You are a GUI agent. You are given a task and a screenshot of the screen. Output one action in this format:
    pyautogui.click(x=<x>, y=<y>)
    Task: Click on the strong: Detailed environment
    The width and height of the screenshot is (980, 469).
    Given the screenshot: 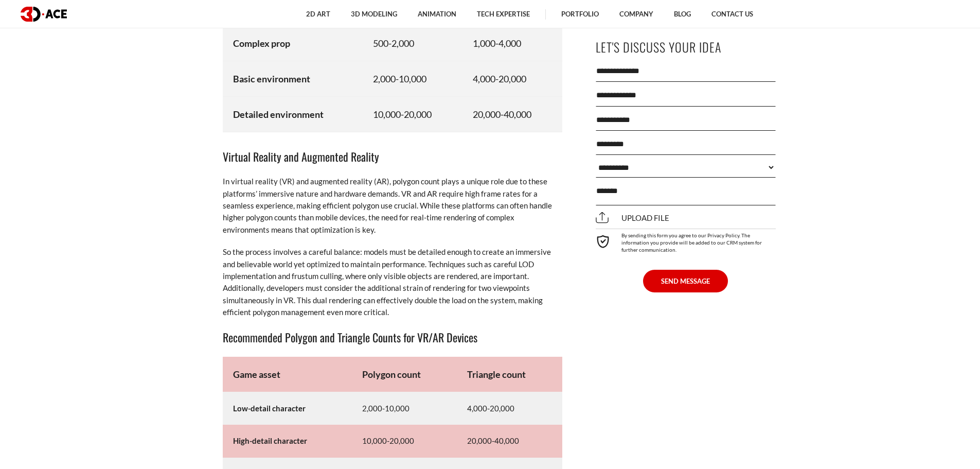 What is the action you would take?
    pyautogui.click(x=279, y=115)
    